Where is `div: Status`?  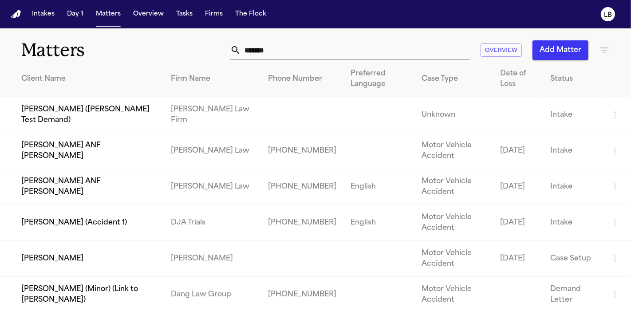
div: Status is located at coordinates (572, 79).